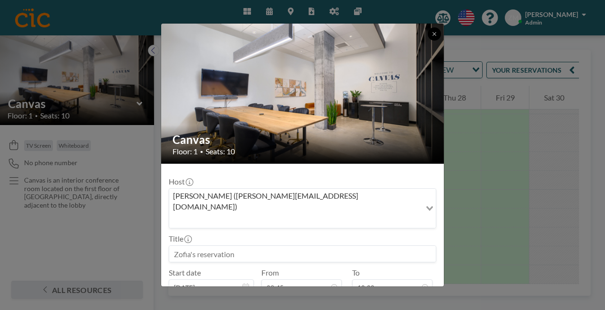 This screenshot has height=310, width=605. Describe the element at coordinates (302, 208) in the screenshot. I see `div: Search for option` at that location.